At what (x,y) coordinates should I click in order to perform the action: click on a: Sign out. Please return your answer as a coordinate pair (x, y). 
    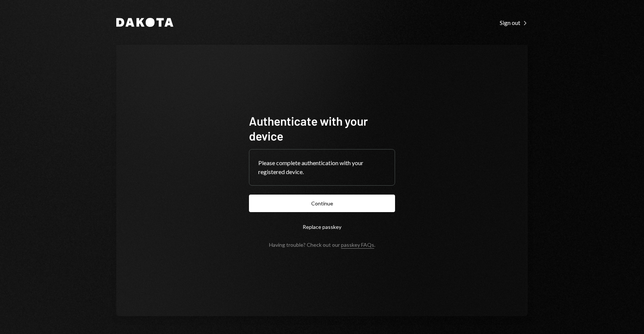
    Looking at the image, I should click on (514, 23).